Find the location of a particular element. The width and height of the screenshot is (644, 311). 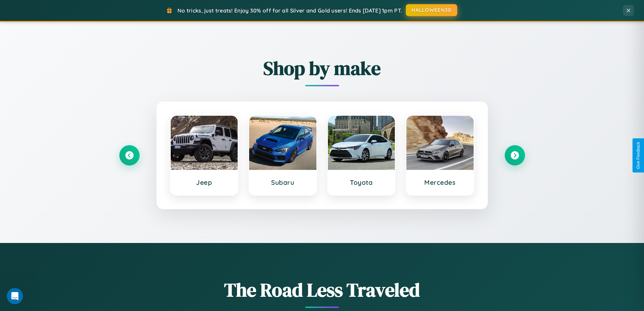

div: Give Feedback is located at coordinates (638, 156).